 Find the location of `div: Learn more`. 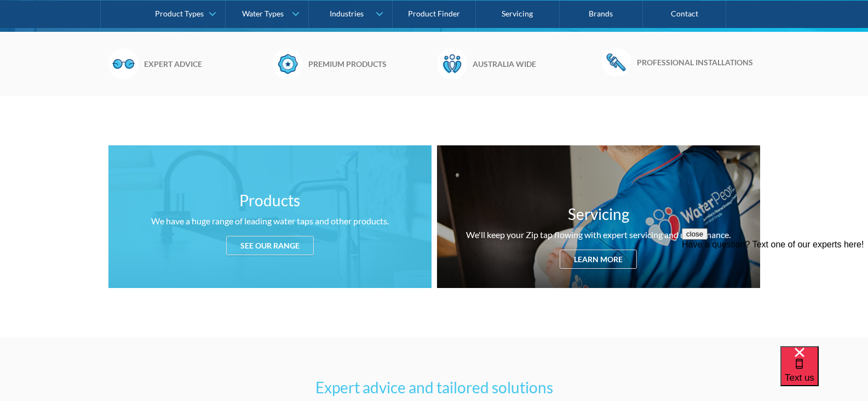

div: Learn more is located at coordinates (598, 259).